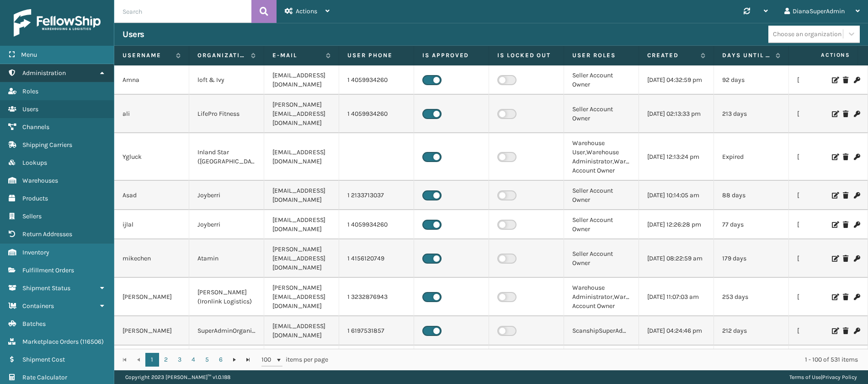  Describe the element at coordinates (30, 109) in the screenshot. I see `span: Users` at that location.